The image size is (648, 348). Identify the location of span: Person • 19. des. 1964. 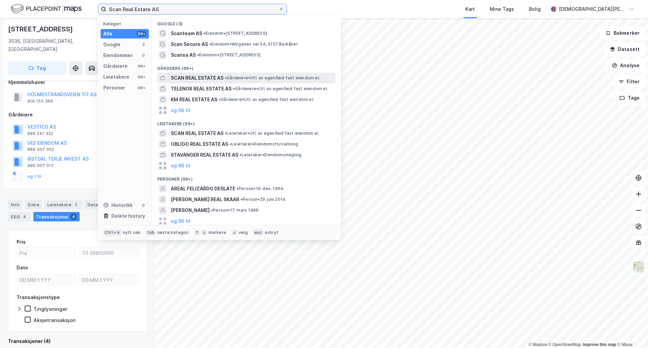
(260, 189).